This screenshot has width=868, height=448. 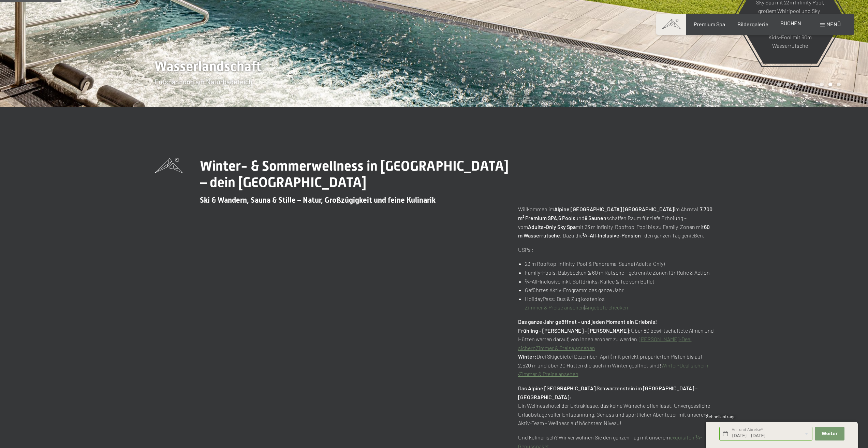 I want to click on li: 23 m Rooftop-Infinity-Pool & Panorama-Sauna (Adults-Only), so click(x=619, y=264).